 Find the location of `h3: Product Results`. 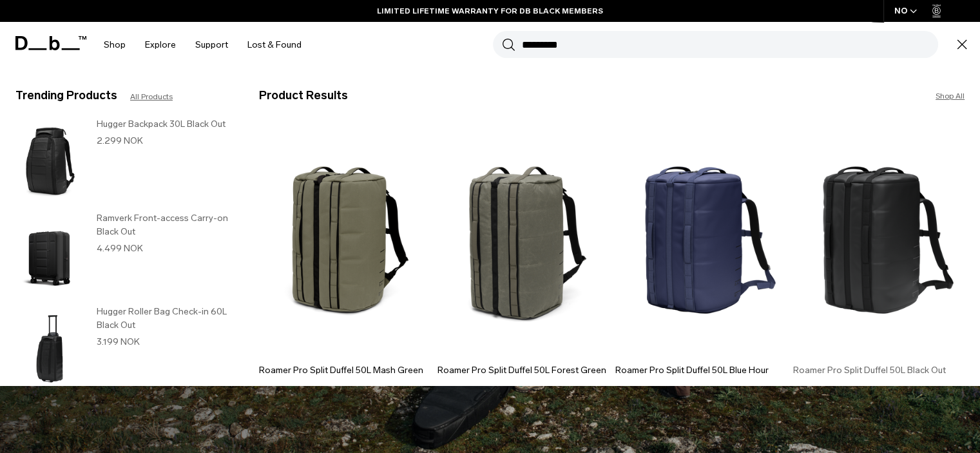

h3: Product Results is located at coordinates (435, 95).